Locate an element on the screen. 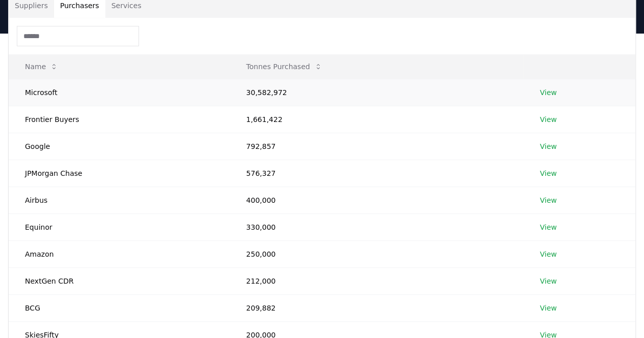  td: Airbus is located at coordinates (119, 200).